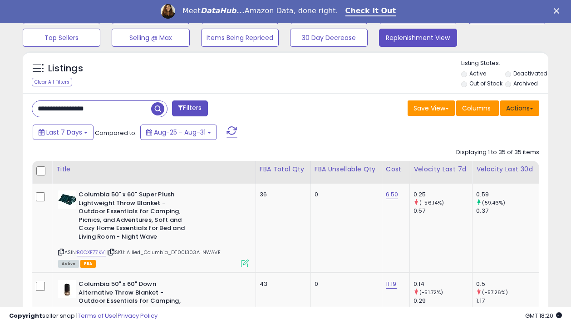  I want to click on div: Meet Amazon Data, done right., so click(260, 11).